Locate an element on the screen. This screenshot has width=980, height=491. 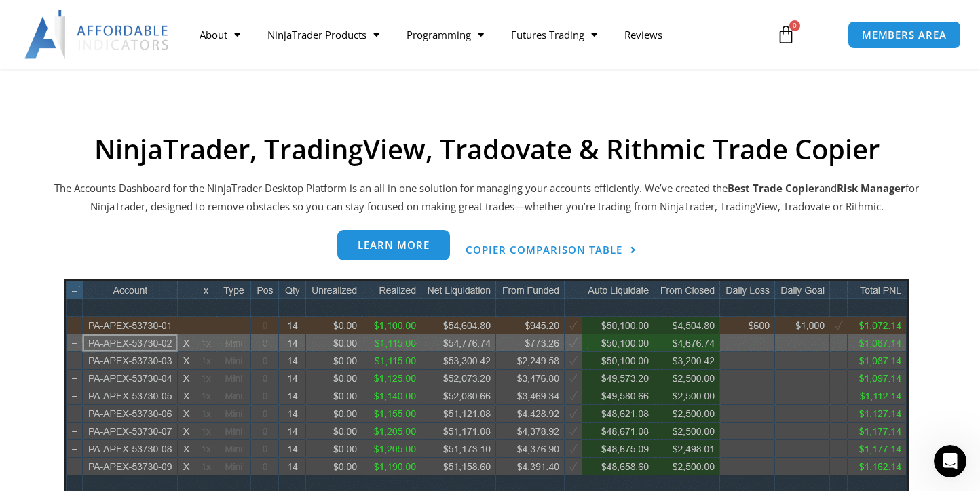
h2: NinjaTrader, TradingView, Tradovate & Rithmic Trade Copier is located at coordinates (486, 149).